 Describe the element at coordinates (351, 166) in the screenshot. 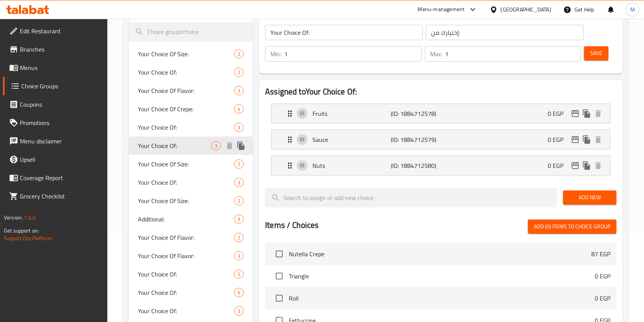

I see `p: Nuts` at that location.